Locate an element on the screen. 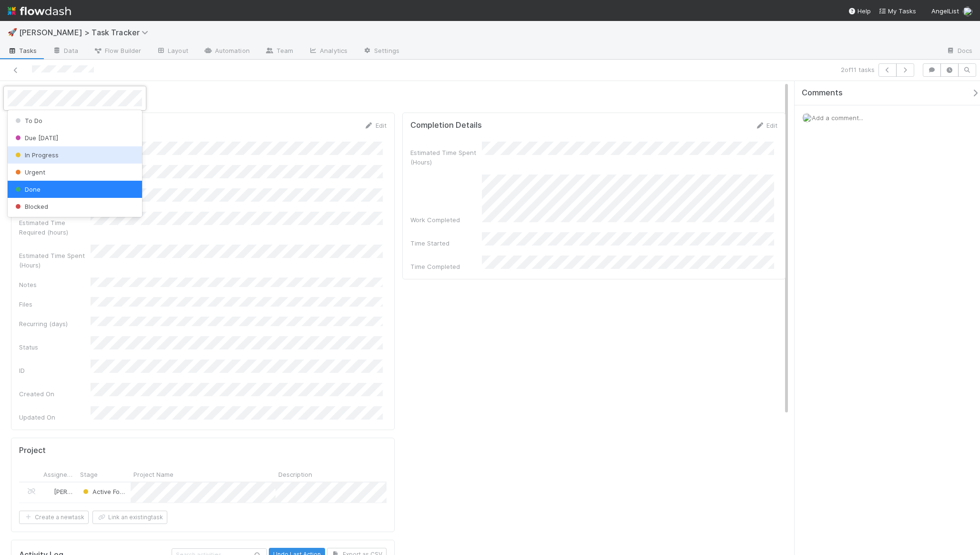 The height and width of the screenshot is (555, 980). span: Urgent is located at coordinates (29, 172).